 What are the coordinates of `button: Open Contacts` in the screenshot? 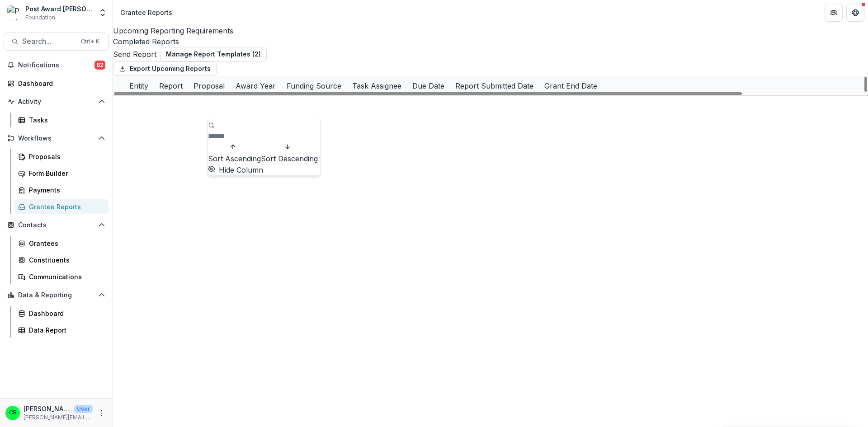 It's located at (56, 225).